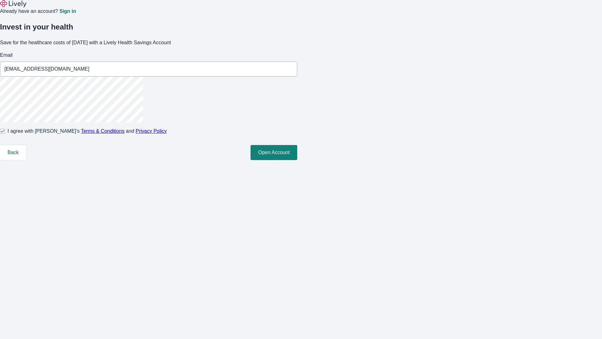 The width and height of the screenshot is (602, 339). I want to click on a: Sign in, so click(67, 11).